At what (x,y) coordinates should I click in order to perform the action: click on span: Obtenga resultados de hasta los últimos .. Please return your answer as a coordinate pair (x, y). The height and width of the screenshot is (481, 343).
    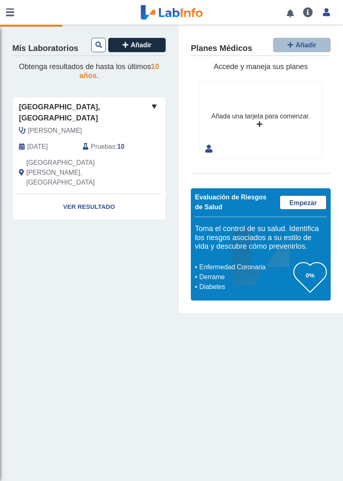
    Looking at the image, I should click on (89, 71).